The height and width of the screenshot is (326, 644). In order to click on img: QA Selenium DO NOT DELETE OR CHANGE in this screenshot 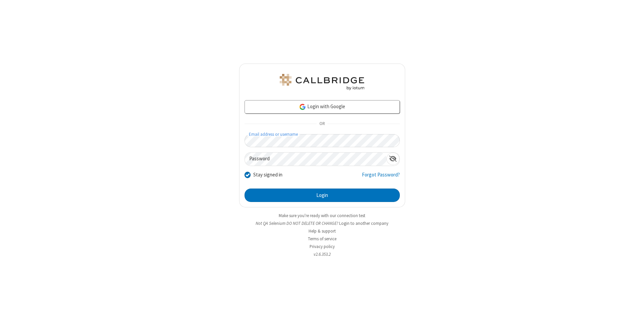, I will do `click(322, 82)`.